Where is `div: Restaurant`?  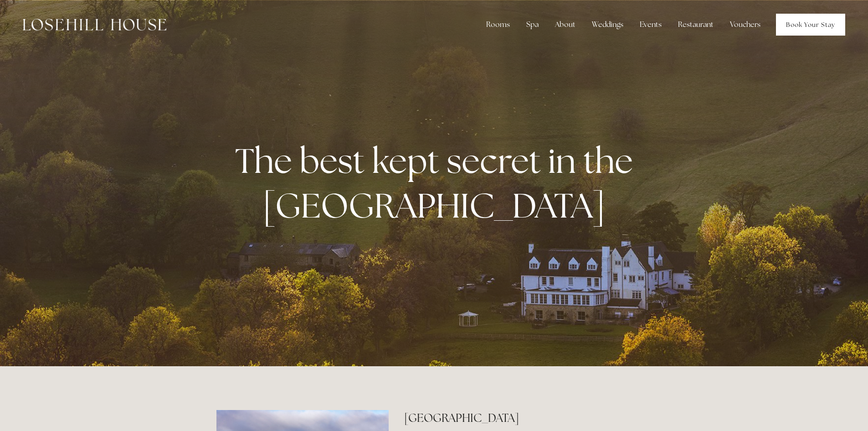
div: Restaurant is located at coordinates (695, 25).